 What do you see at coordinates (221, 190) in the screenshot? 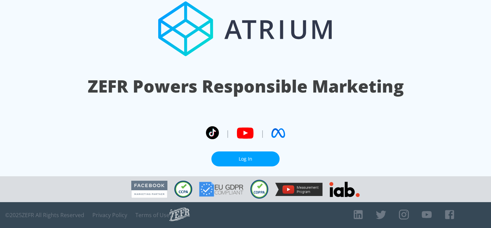
I see `img: GDPR Compliant` at bounding box center [221, 190].